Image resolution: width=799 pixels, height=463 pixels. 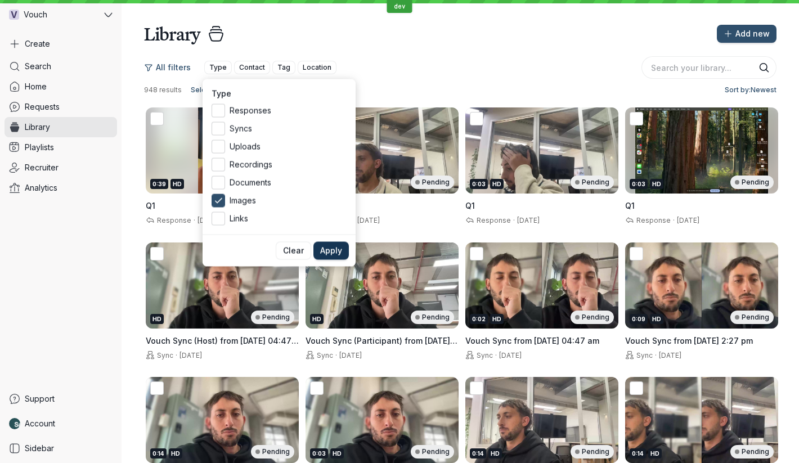 I want to click on h1: Library, so click(x=172, y=34).